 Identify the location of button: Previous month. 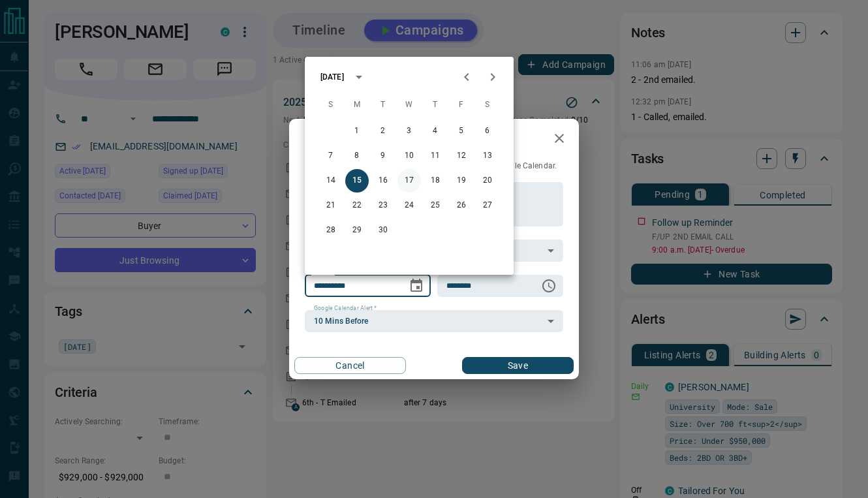
(467, 77).